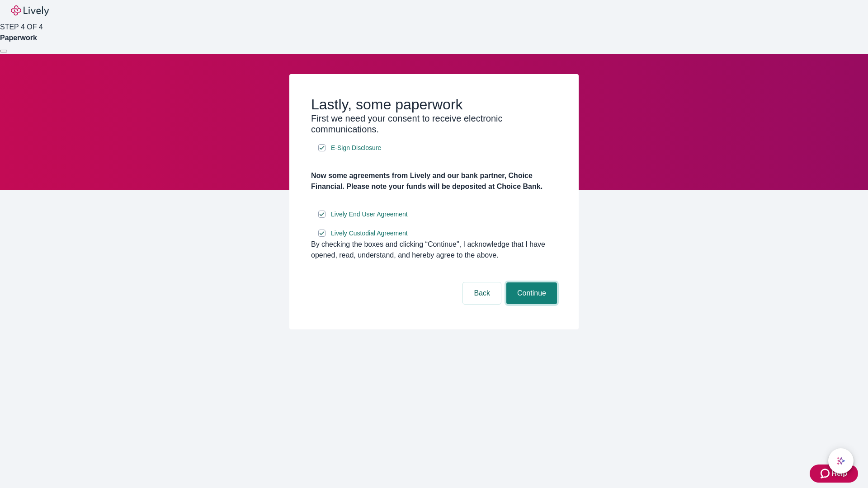 This screenshot has width=868, height=488. I want to click on button: Zendesk support iconHelp, so click(833, 474).